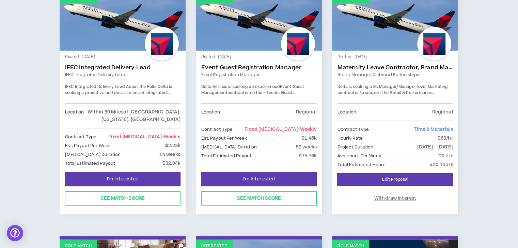  What do you see at coordinates (445, 139) in the screenshot?
I see `p: $63/hr` at bounding box center [445, 139].